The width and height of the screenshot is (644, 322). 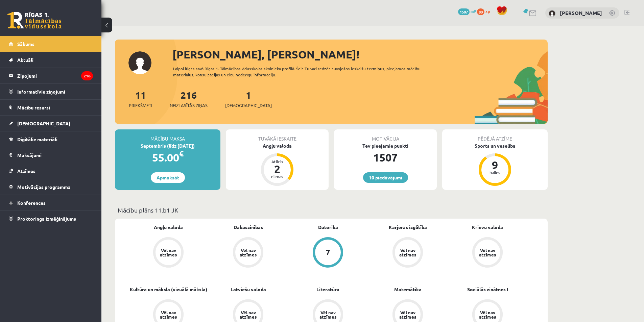 I want to click on legend: Maksājumi, so click(x=55, y=155).